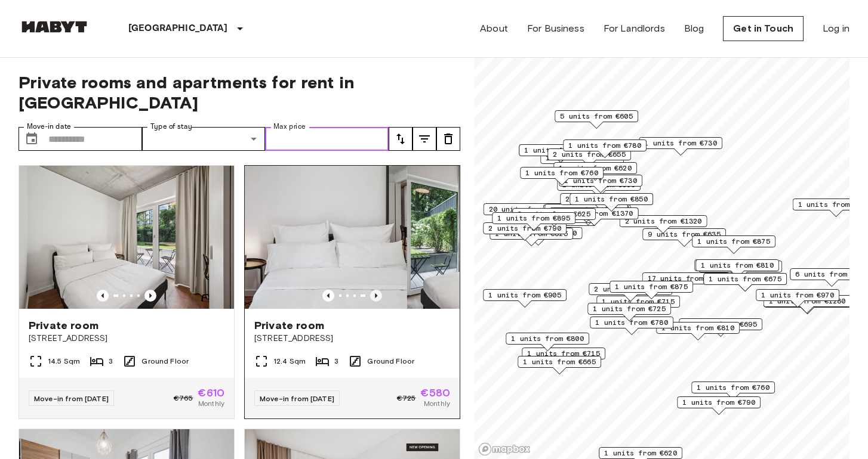 The image size is (868, 459). Describe the element at coordinates (64, 361) in the screenshot. I see `span: 14.5 Sqm` at that location.